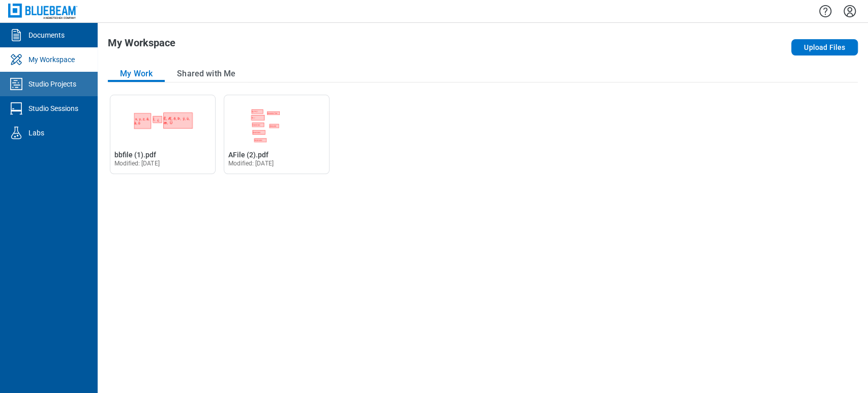 Image resolution: width=868 pixels, height=393 pixels. What do you see at coordinates (141, 45) in the screenshot?
I see `h1: My Workspace` at bounding box center [141, 45].